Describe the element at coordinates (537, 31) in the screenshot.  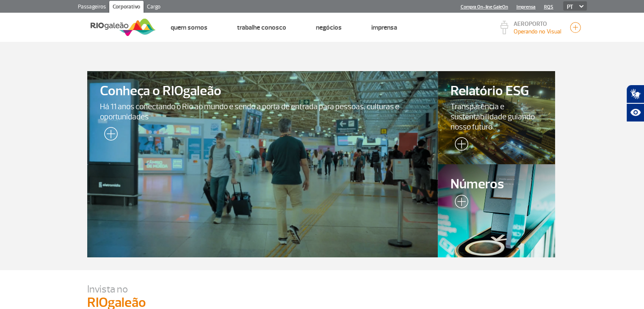
I see `p: Visibilidade de 10000m` at that location.